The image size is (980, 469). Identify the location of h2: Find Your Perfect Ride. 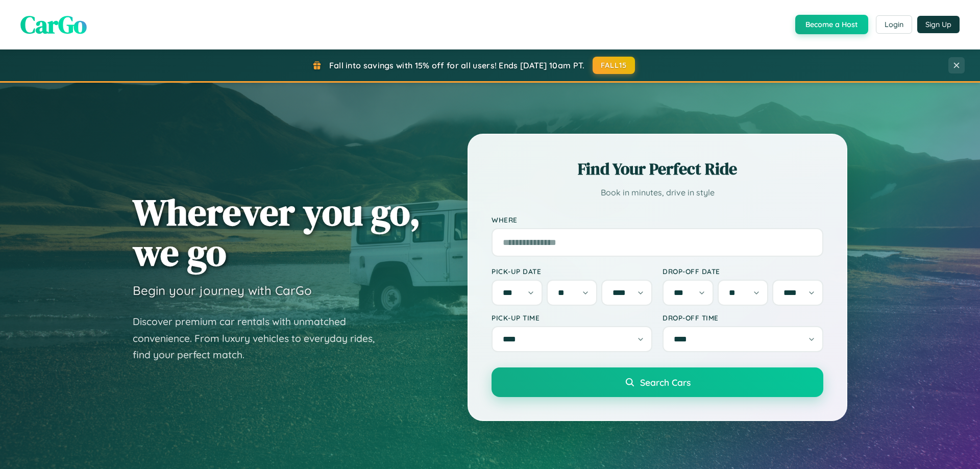
(658, 169).